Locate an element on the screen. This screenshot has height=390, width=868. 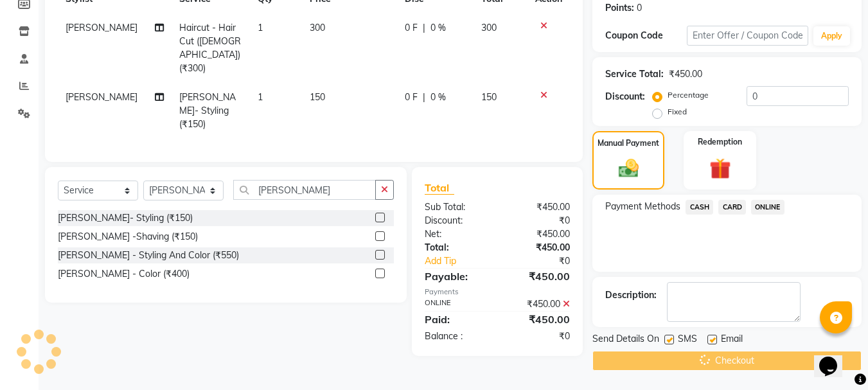
label: Manual Payment is located at coordinates (628, 143).